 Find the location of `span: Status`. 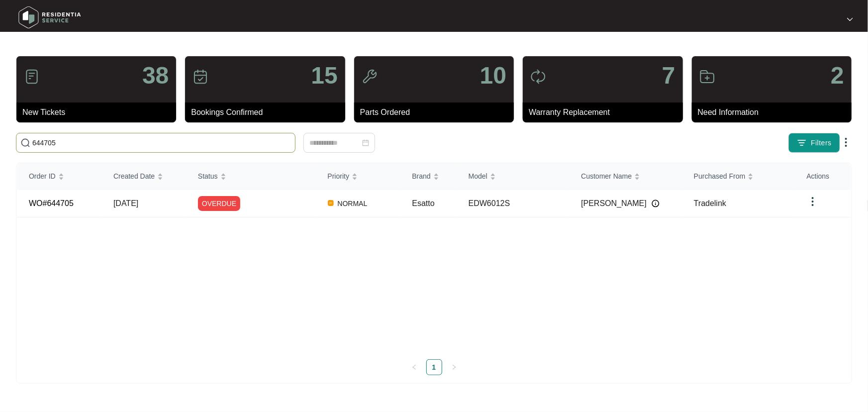

span: Status is located at coordinates (208, 177).